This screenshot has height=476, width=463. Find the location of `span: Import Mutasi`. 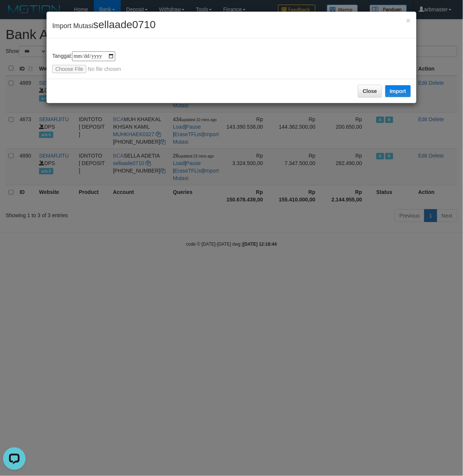

span: Import Mutasi is located at coordinates (104, 26).